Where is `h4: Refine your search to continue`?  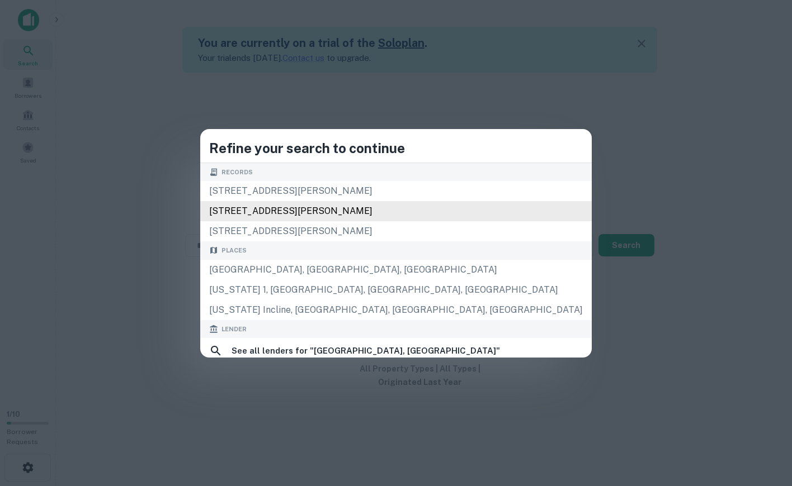
h4: Refine your search to continue is located at coordinates (396, 148).